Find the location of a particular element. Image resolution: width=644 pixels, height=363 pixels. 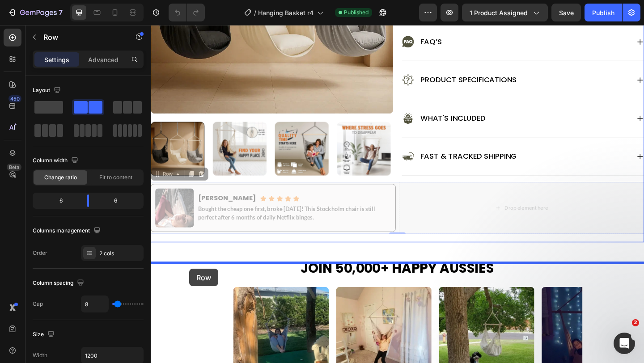

div: Layout is located at coordinates (47, 90).